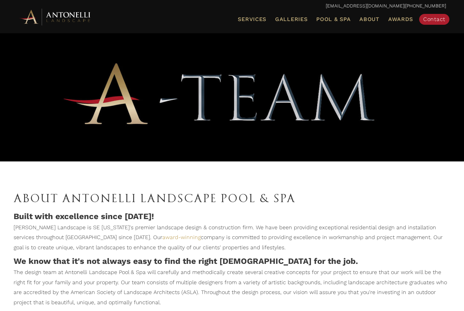 The width and height of the screenshot is (464, 311). Describe the element at coordinates (333, 19) in the screenshot. I see `span: Pool & Spa` at that location.